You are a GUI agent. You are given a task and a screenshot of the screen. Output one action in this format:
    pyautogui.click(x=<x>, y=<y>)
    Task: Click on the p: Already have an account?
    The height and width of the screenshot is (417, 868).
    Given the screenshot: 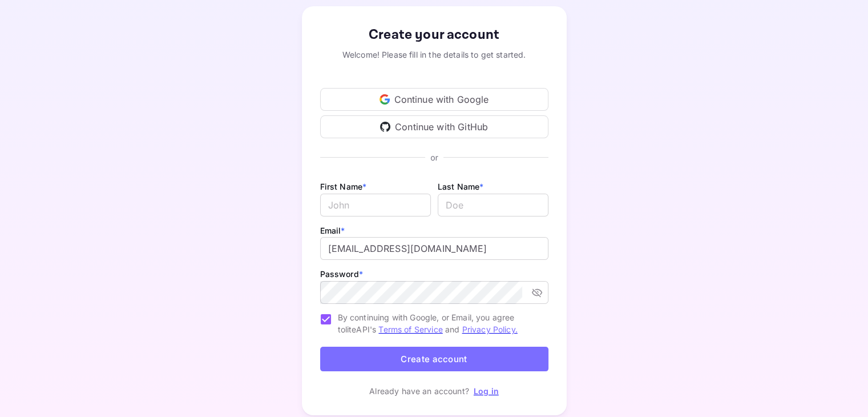 What is the action you would take?
    pyautogui.click(x=419, y=391)
    